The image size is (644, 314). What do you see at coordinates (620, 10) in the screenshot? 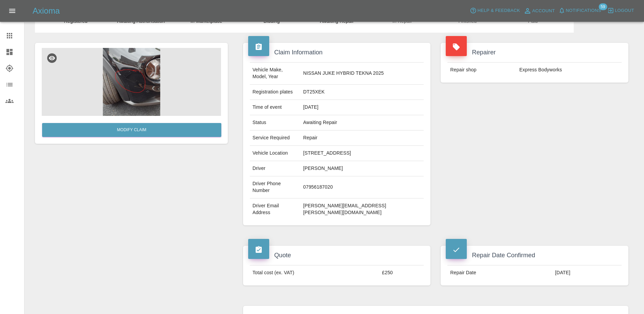
I see `button: Logout` at bounding box center [620, 10].